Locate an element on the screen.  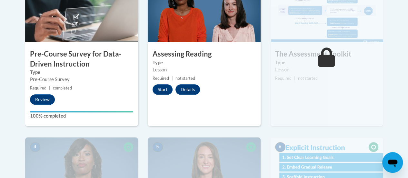
button: Details is located at coordinates (188, 89).